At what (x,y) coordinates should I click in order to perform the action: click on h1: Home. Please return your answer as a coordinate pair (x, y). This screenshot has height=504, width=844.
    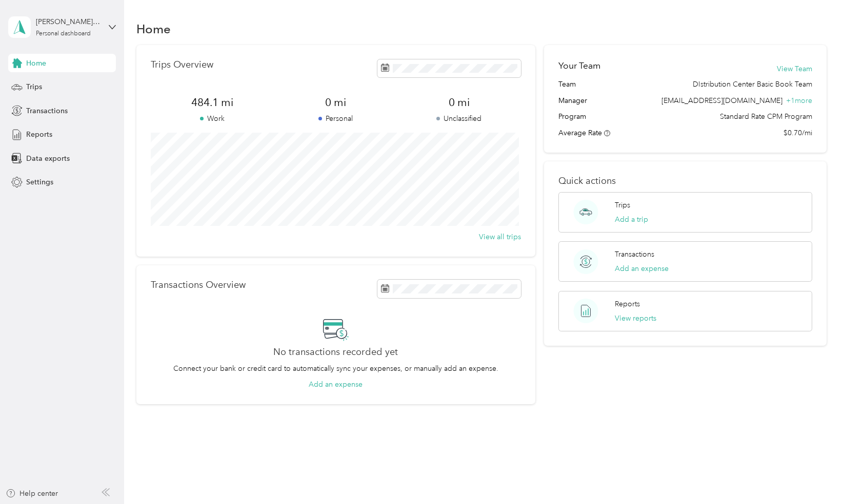
    Looking at the image, I should click on (154, 29).